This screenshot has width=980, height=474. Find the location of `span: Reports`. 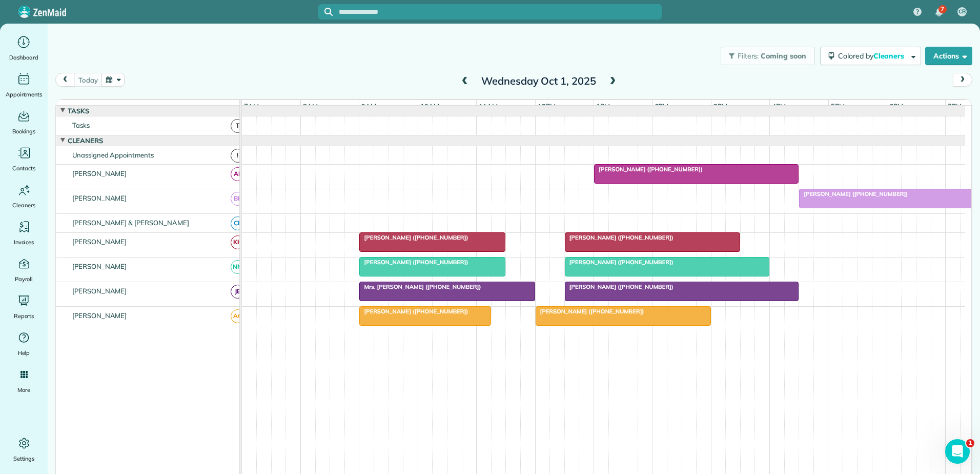

span: Reports is located at coordinates (24, 316).